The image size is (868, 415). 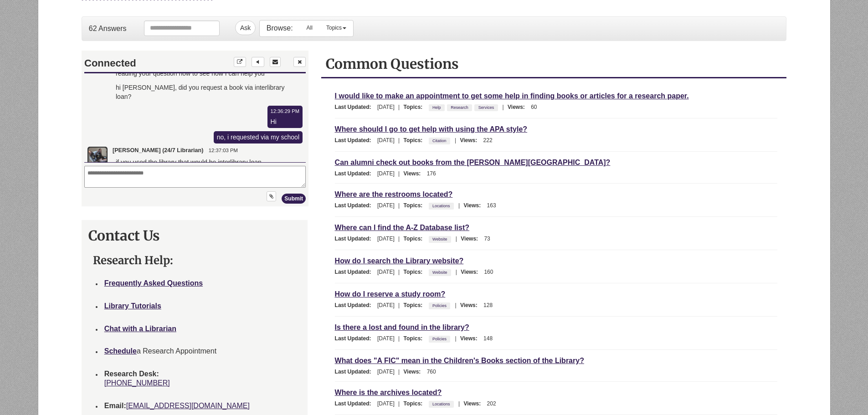 What do you see at coordinates (512, 95) in the screenshot?
I see `a: I would like to make an appointment to get some help in finding books or articles for a research ...` at bounding box center [512, 95].